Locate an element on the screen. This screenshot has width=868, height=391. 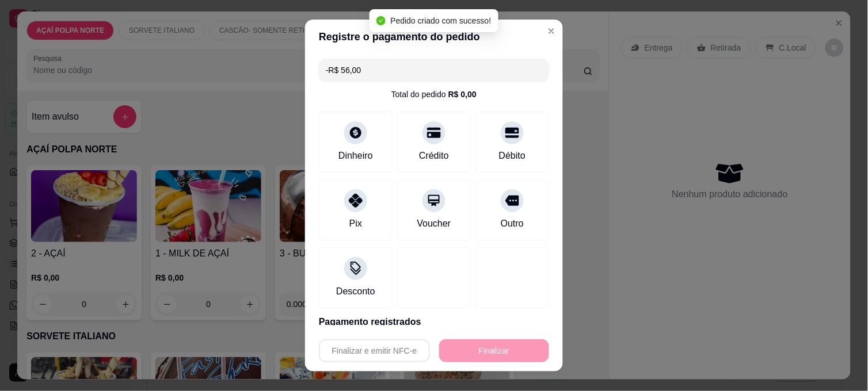
div: Crédito is located at coordinates (434, 156).